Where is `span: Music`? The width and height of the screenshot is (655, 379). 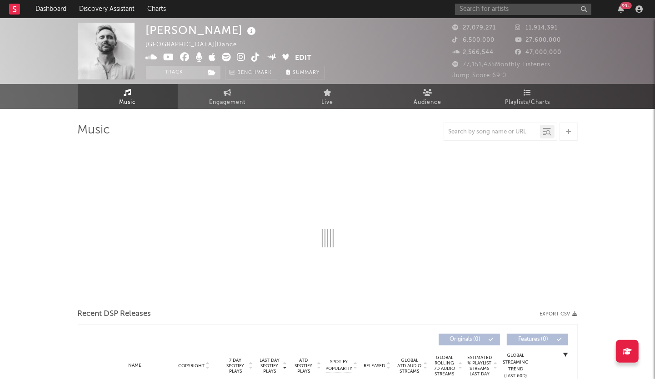
span: Music is located at coordinates (127, 103).